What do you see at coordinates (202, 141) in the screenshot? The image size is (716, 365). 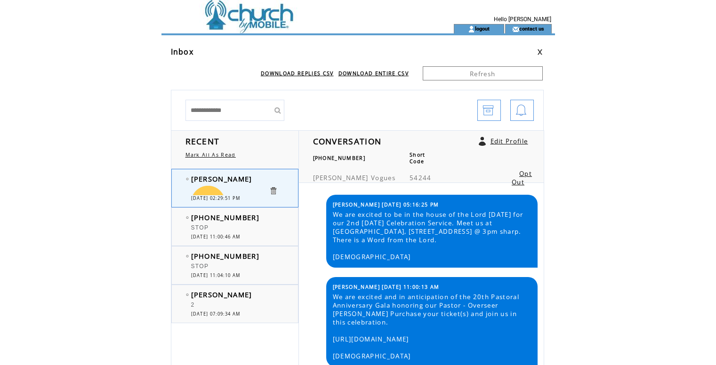 I see `span: RECENT` at bounding box center [202, 141].